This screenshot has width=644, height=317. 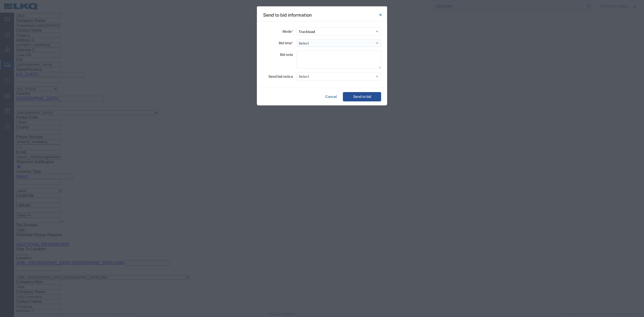 I want to click on label: Send bid notice, so click(x=281, y=77).